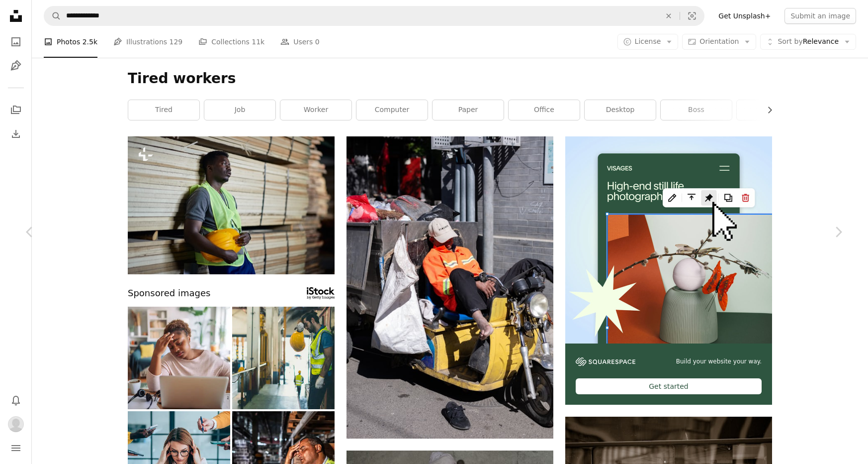 The image size is (868, 464). Describe the element at coordinates (808, 42) in the screenshot. I see `span: Relevance` at that location.